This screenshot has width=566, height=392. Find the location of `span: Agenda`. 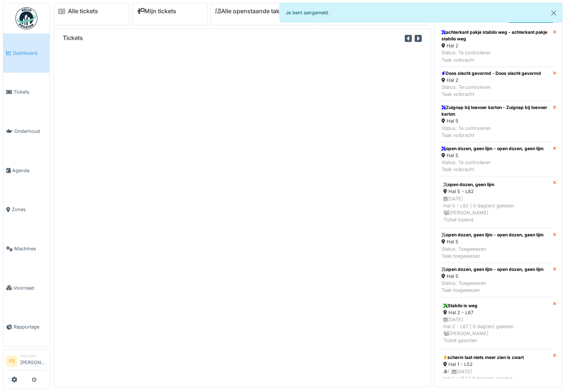

span: Agenda is located at coordinates (29, 170).